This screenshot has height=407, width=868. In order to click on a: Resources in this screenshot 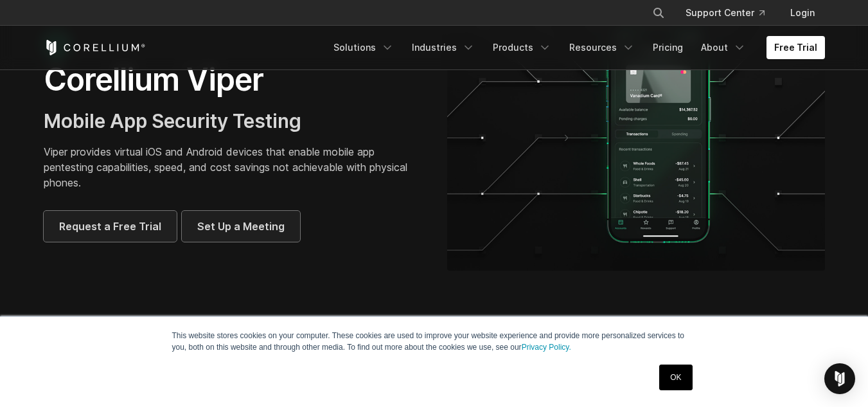, I will do `click(602, 47)`.